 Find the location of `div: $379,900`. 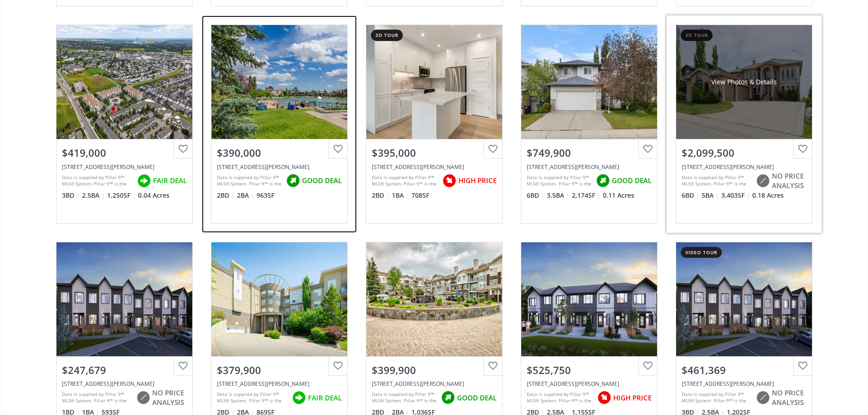

div: $379,900 is located at coordinates (279, 370).